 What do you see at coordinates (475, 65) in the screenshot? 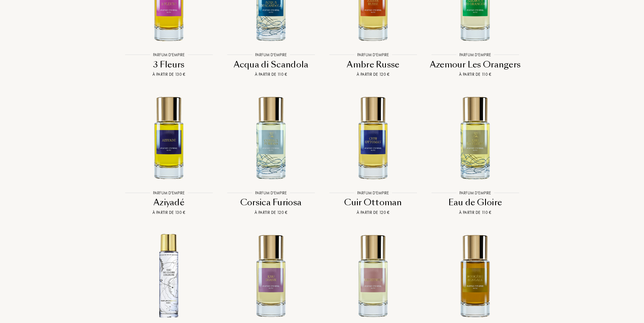
I see `div: Azemour Les Orangers` at bounding box center [475, 65].